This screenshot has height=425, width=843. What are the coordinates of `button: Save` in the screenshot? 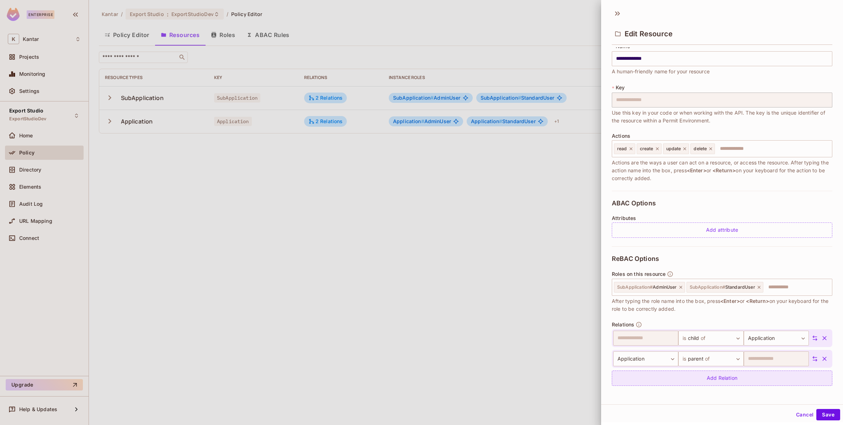 It's located at (828, 415).